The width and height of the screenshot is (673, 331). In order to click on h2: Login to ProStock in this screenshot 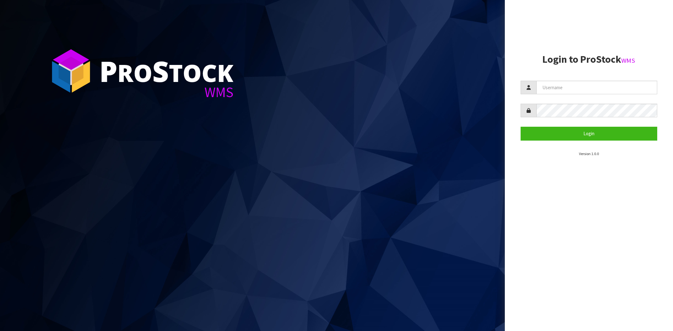, I will do `click(588, 59)`.